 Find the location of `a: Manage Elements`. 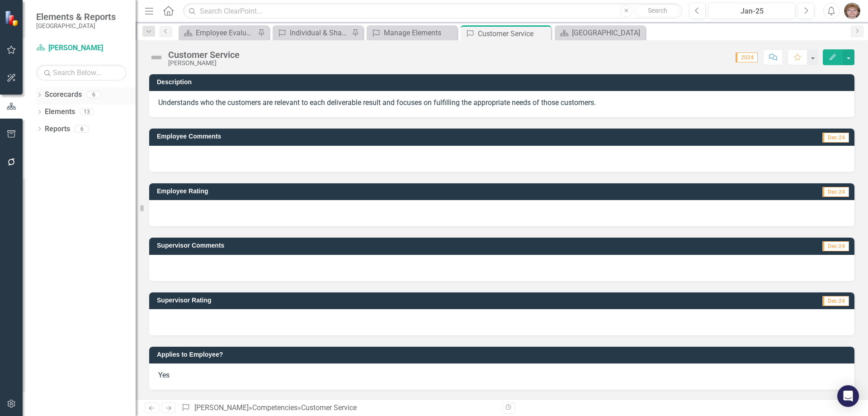

a: Manage Elements is located at coordinates (412, 32).